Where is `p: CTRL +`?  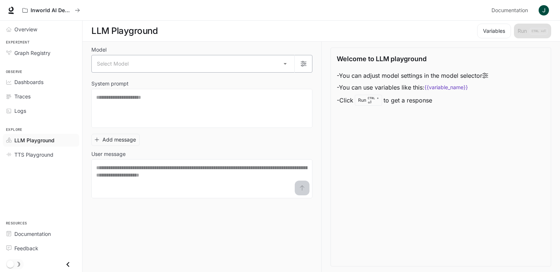
p: CTRL + is located at coordinates (374, 98).